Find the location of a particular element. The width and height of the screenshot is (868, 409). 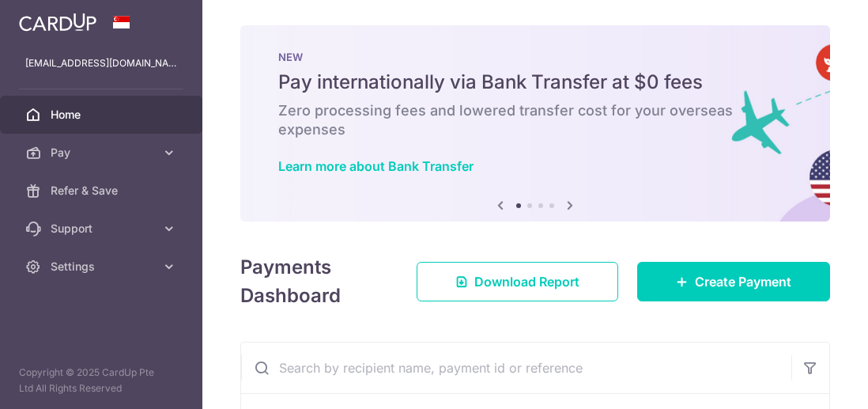

a: Learn more about Bank Transfer is located at coordinates (376, 166).